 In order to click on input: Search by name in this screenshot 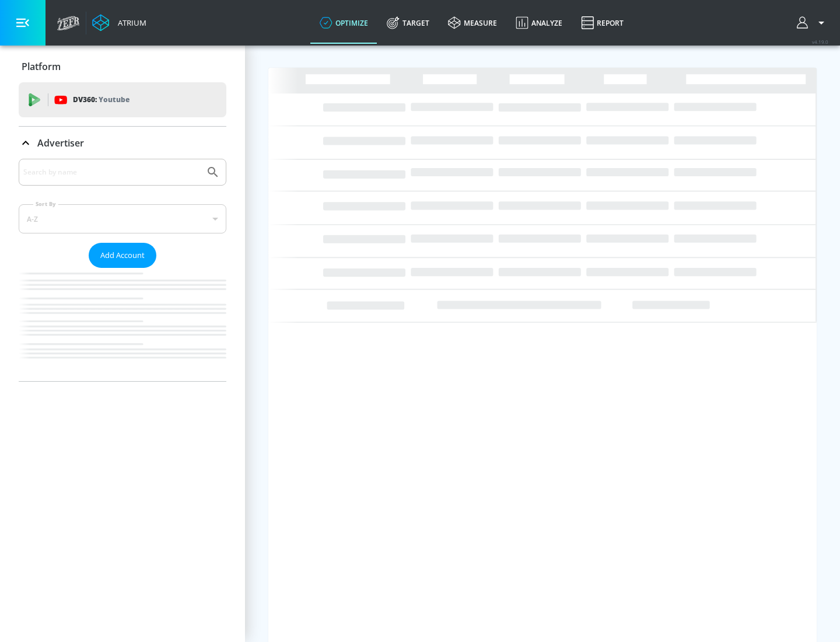, I will do `click(111, 172)`.